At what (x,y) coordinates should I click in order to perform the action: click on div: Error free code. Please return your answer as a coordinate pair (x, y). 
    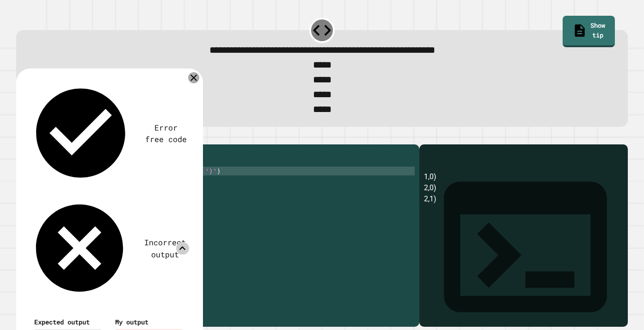
    Looking at the image, I should click on (166, 133).